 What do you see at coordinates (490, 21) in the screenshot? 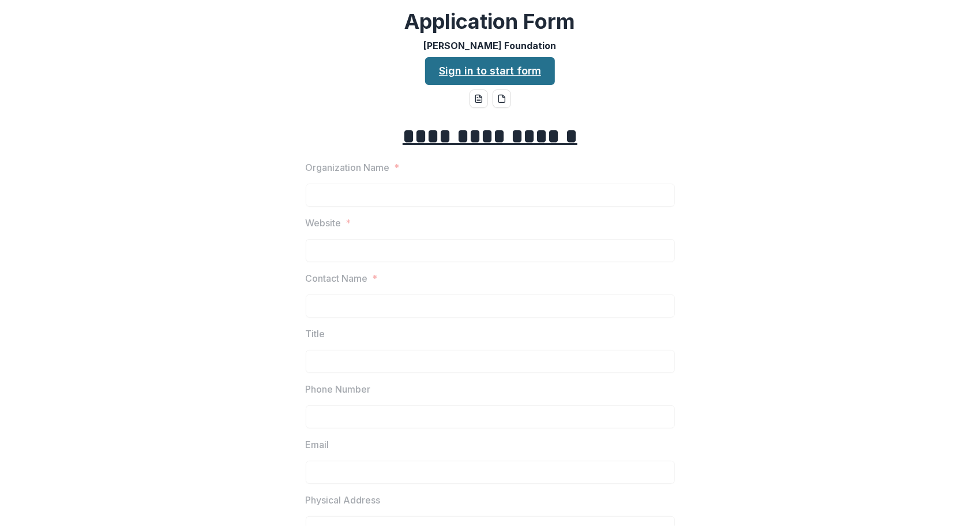
I see `h2: Application Form` at bounding box center [490, 21].